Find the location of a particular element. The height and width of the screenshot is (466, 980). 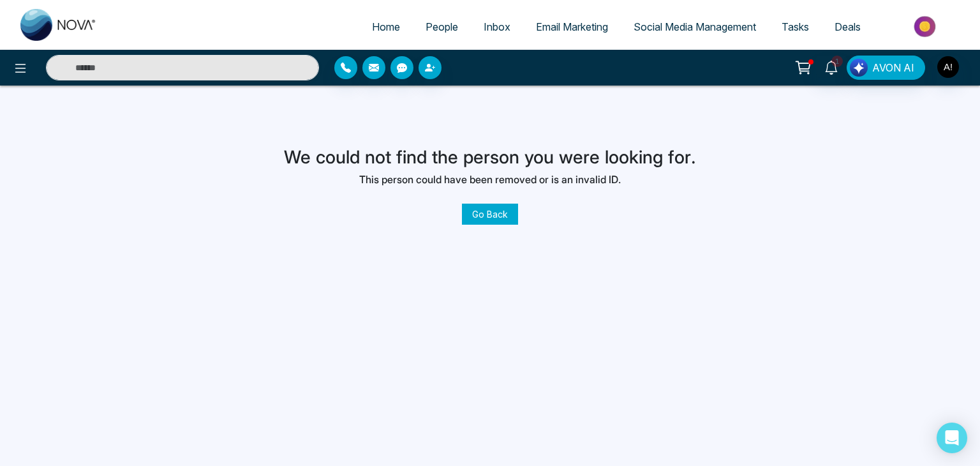

a: Go Back is located at coordinates (490, 214).